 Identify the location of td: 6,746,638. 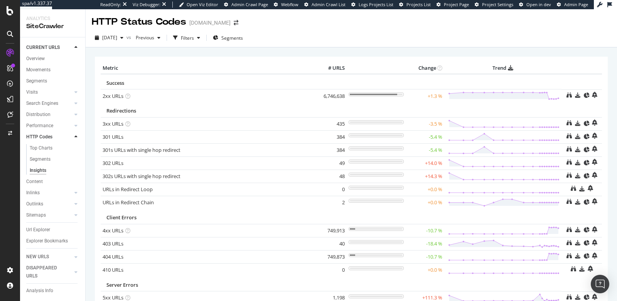
(331, 96).